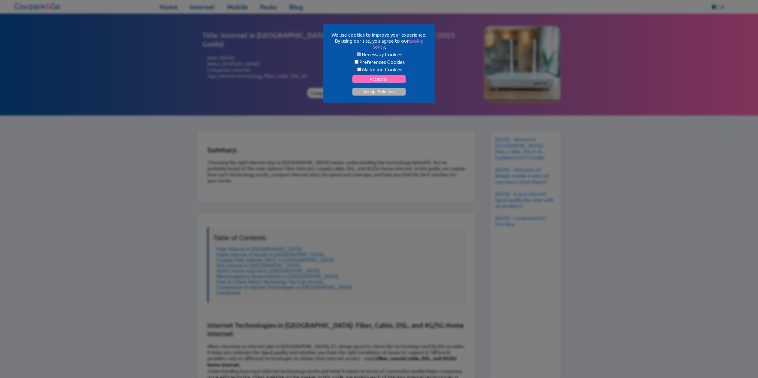  I want to click on input: Marketing Cookies, so click(359, 69).